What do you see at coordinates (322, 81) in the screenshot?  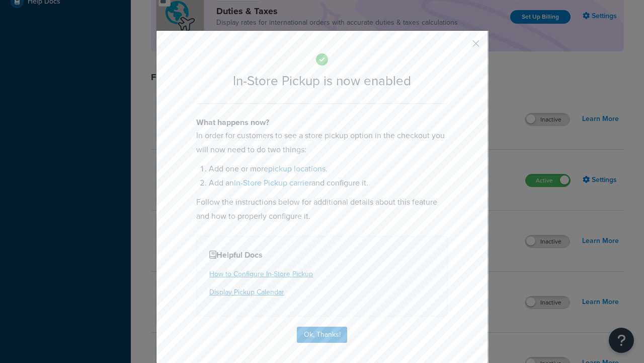 I see `h2: In-Store Pickup is now enabled` at bounding box center [322, 81].